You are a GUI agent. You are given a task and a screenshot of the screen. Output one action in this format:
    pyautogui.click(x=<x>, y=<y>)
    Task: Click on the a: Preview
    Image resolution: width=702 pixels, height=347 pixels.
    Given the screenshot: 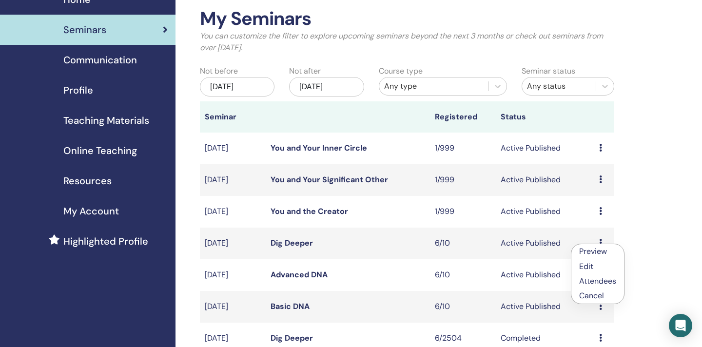 What is the action you would take?
    pyautogui.click(x=593, y=251)
    